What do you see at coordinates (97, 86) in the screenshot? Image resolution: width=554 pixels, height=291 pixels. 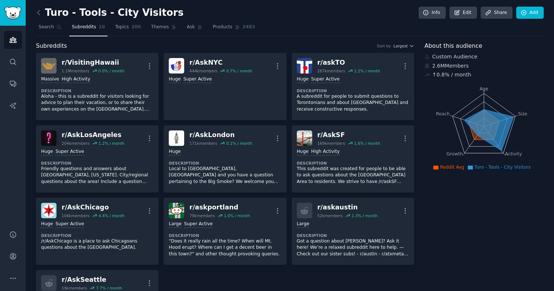 I see `a: VisitingHawaiir/VisitingHawaii1.1Mmembers0.0% / monthMassiveHigh ActivityDescriptionAloha - this ...` at bounding box center [97, 86].